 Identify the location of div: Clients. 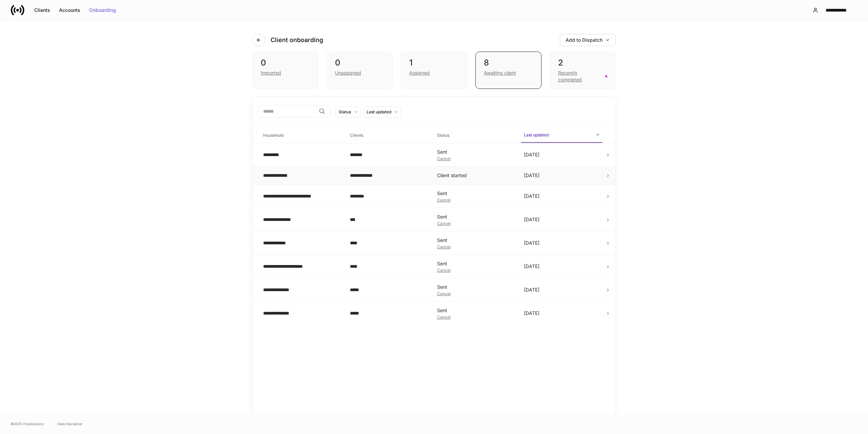
(42, 10).